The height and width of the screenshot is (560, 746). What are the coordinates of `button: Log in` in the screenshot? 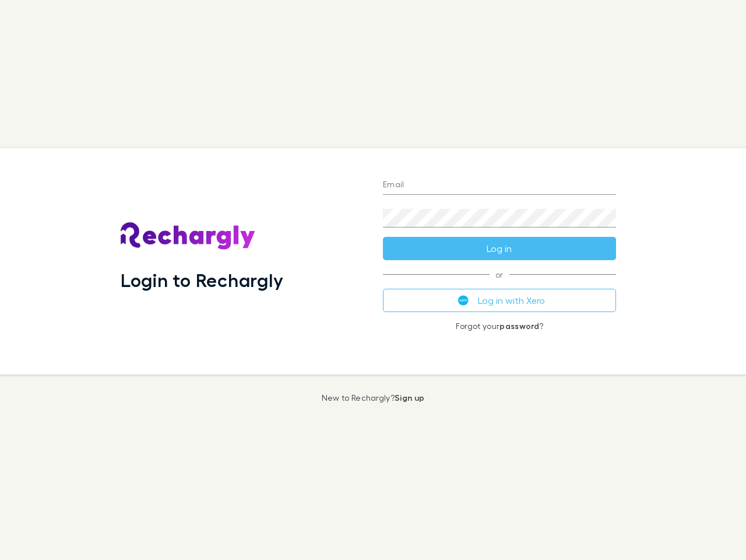 It's located at (499, 248).